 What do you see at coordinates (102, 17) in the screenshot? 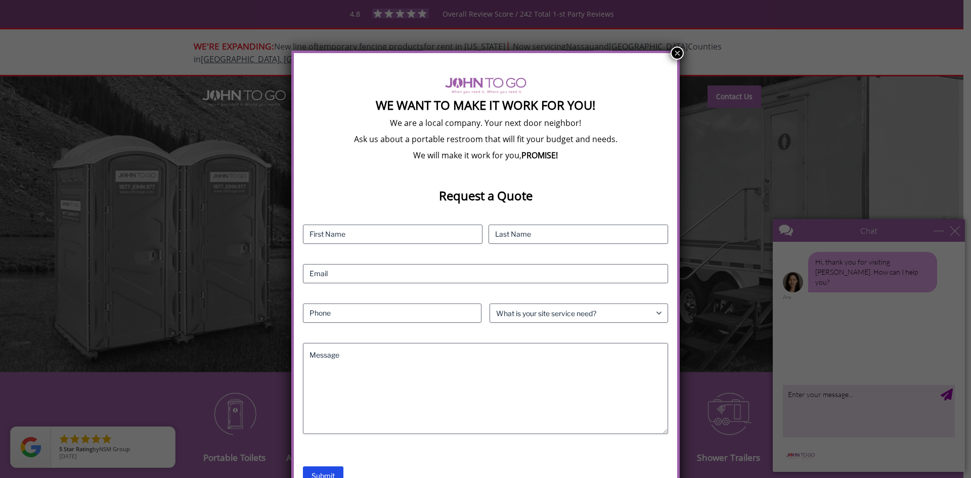
I see `div: Chat` at bounding box center [102, 17].